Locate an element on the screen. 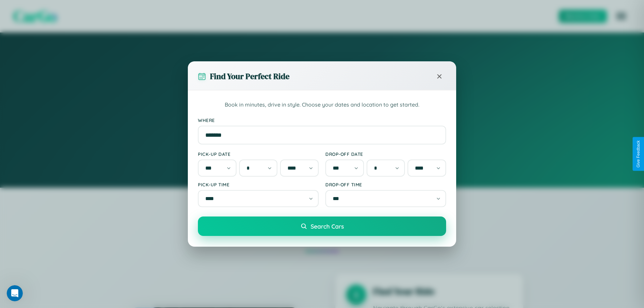  label: Pick-up Time is located at coordinates (258, 184).